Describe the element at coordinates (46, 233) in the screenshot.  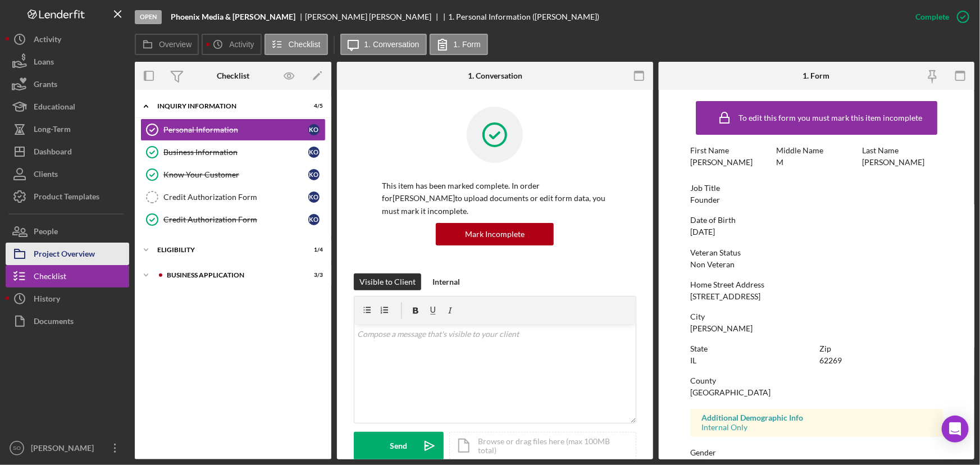
I see `div: People` at that location.